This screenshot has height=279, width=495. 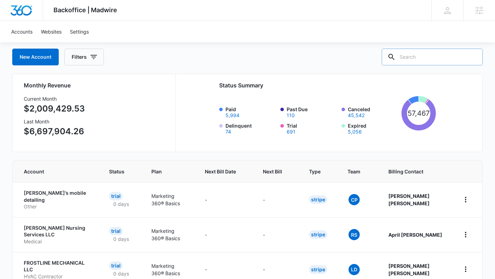 What do you see at coordinates (22, 31) in the screenshot?
I see `a: Accounts` at bounding box center [22, 31].